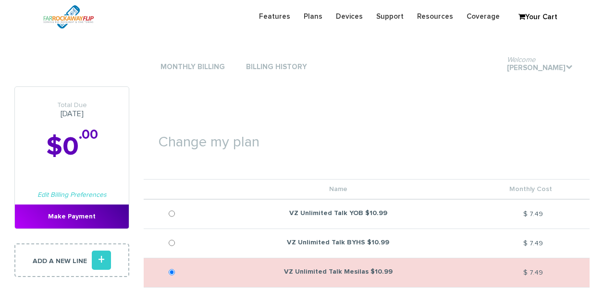 This screenshot has width=604, height=289. Describe the element at coordinates (538, 190) in the screenshot. I see `th: Monthly Cost` at that location.